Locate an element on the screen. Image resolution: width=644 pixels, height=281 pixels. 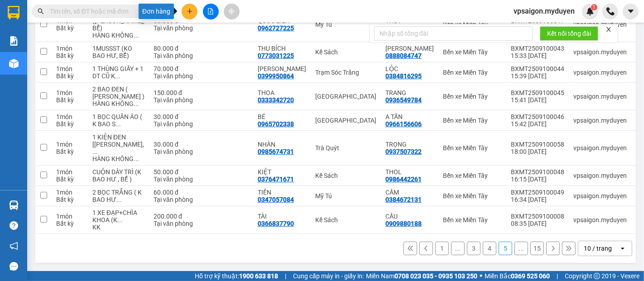
button: 3 is located at coordinates (474, 248).